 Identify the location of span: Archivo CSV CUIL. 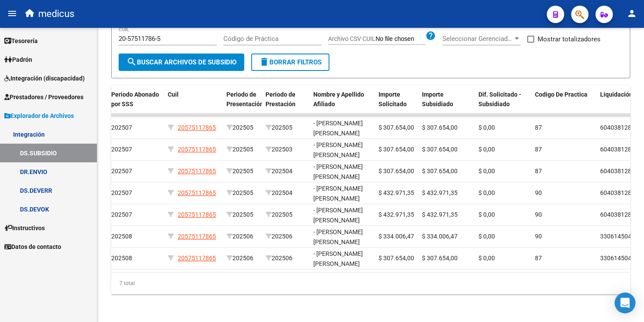
(352, 39).